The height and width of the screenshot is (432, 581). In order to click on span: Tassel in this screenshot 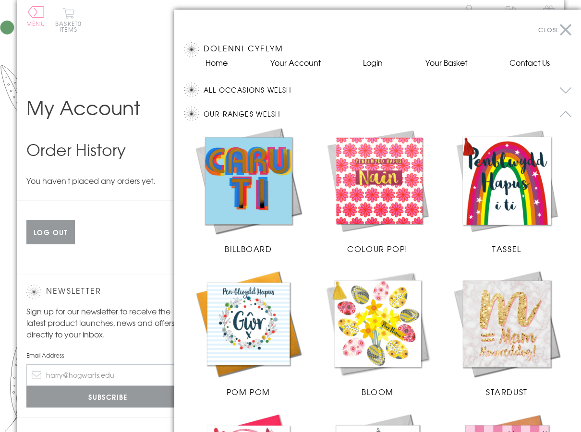, I will do `click(507, 249)`.